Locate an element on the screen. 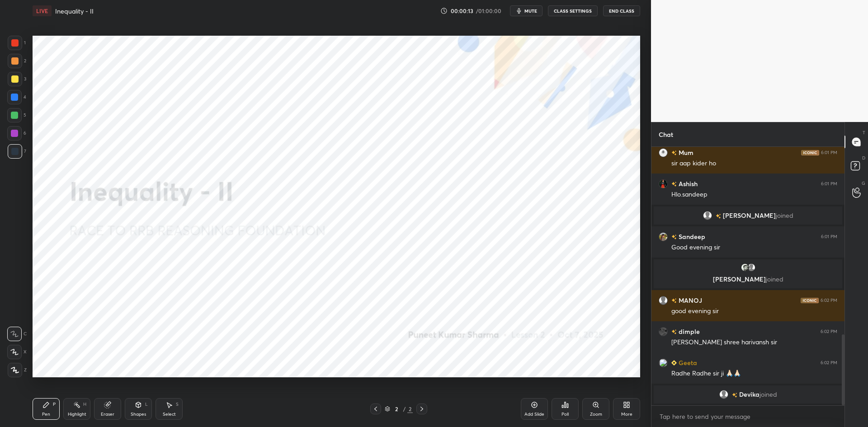 The width and height of the screenshot is (868, 427). div: 3 is located at coordinates (17, 79).